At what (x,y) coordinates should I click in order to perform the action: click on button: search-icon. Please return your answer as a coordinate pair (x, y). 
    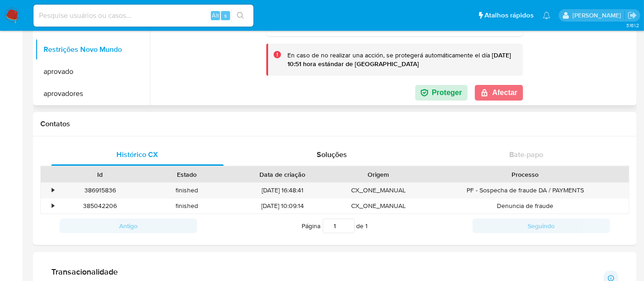
    Looking at the image, I should click on (240, 16).